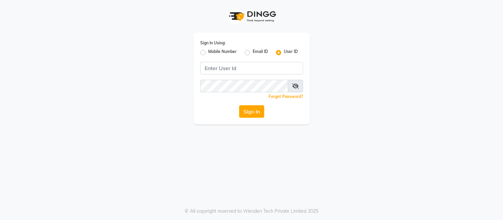 This screenshot has height=220, width=503. Describe the element at coordinates (286, 96) in the screenshot. I see `a: Forgot Password?` at that location.